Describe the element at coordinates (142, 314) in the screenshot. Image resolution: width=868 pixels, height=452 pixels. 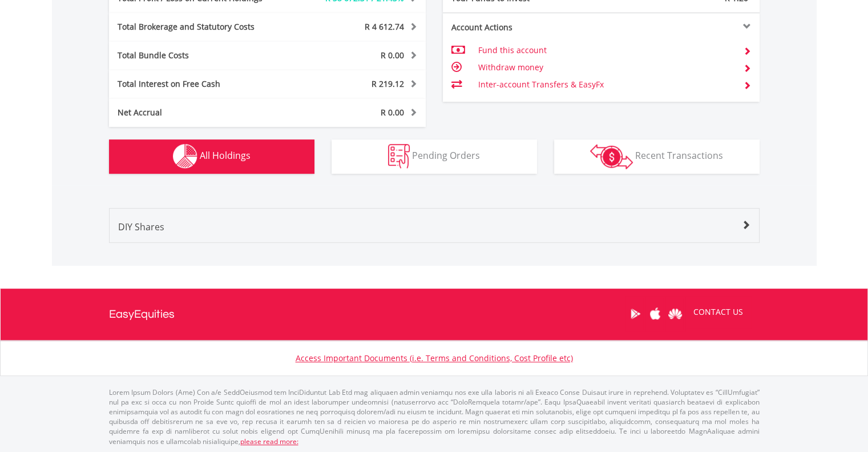
I see `div: EasyEquities` at that location.